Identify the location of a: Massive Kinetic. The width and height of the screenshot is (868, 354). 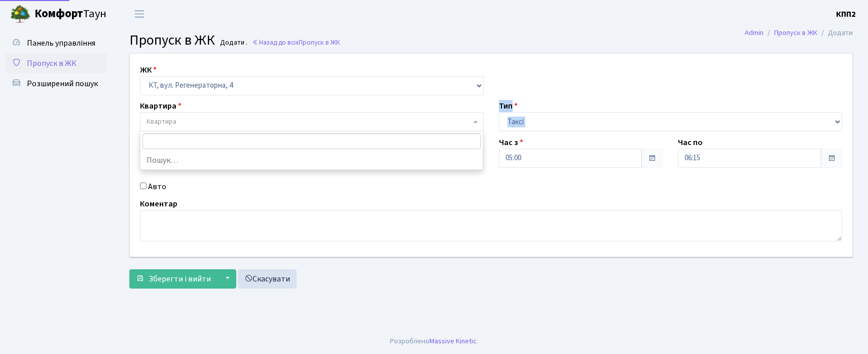
(453, 341).